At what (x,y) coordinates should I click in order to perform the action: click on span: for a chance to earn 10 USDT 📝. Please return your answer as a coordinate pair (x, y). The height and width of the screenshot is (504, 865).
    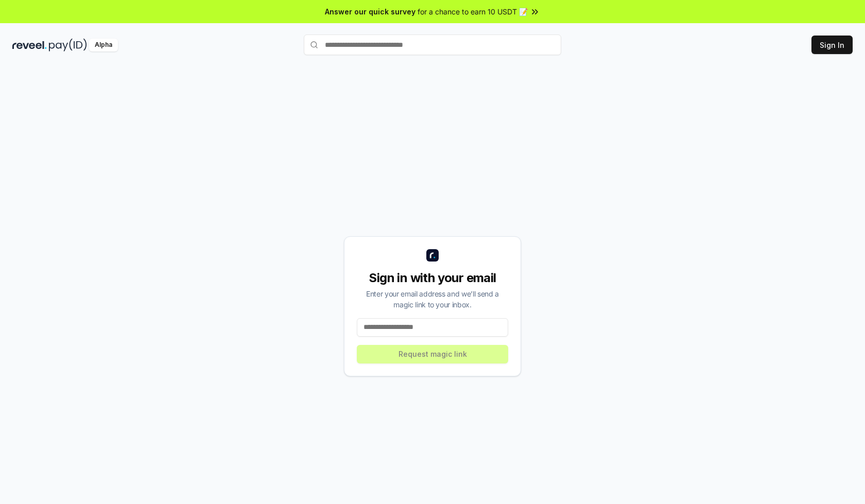
    Looking at the image, I should click on (473, 12).